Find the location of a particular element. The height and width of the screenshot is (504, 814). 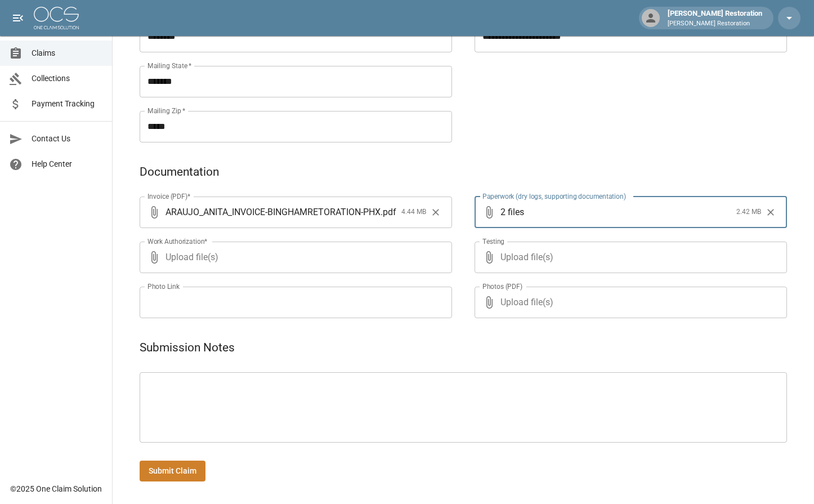

span: 4.44 MB is located at coordinates (414, 212).